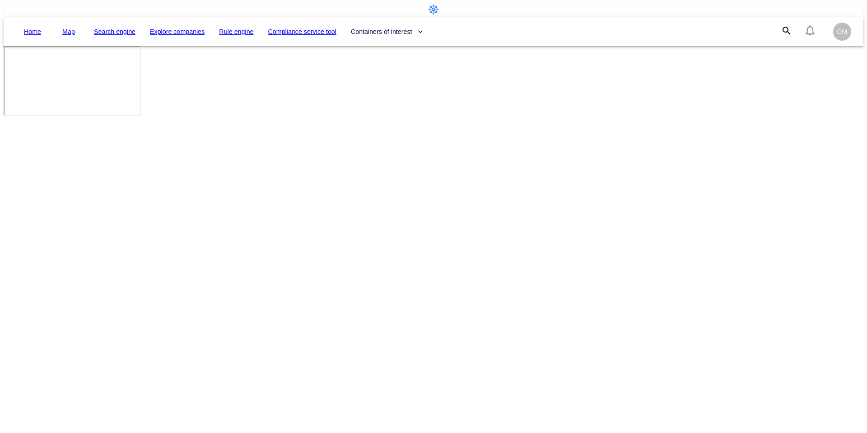 The image size is (867, 433). What do you see at coordinates (33, 32) in the screenshot?
I see `button: Home` at bounding box center [33, 32].